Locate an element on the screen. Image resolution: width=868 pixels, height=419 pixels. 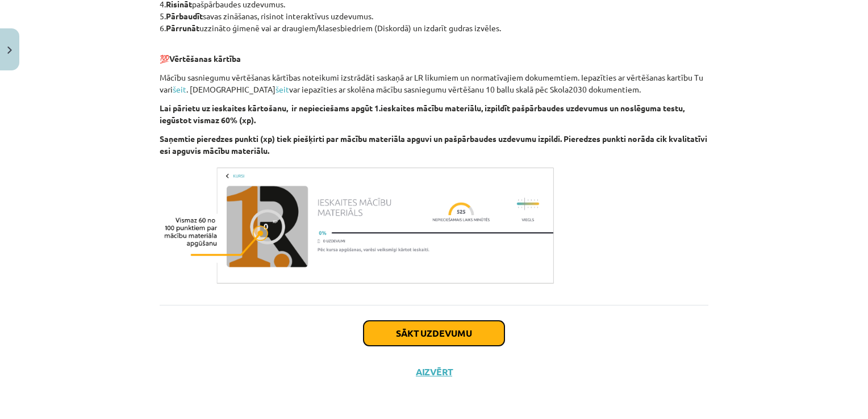
b: Saņemtie pieredzes punkti (xp) tiek piešķirti par mācību materiāla apguvi un pašpārbaudes uzdevum... is located at coordinates (433, 144).